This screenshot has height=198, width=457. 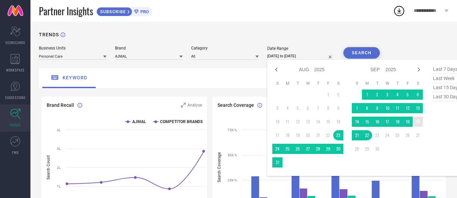 What do you see at coordinates (387, 135) in the screenshot?
I see `td: Wed Sep 24 2025` at bounding box center [387, 135].